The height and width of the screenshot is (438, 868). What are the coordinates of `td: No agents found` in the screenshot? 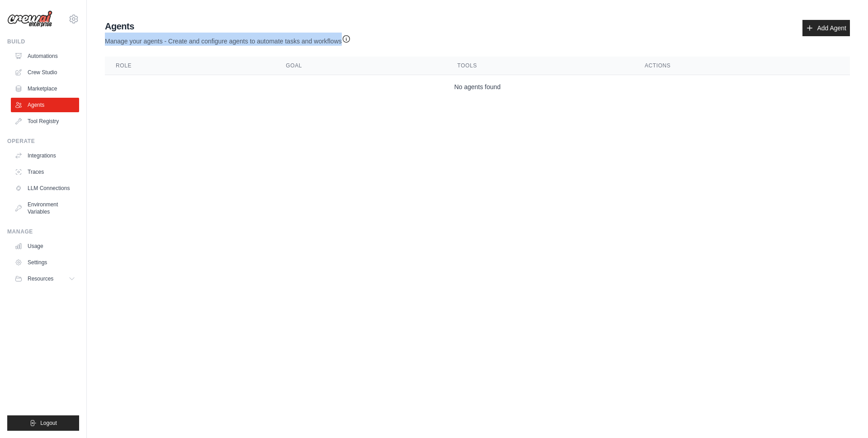 It's located at (478, 87).